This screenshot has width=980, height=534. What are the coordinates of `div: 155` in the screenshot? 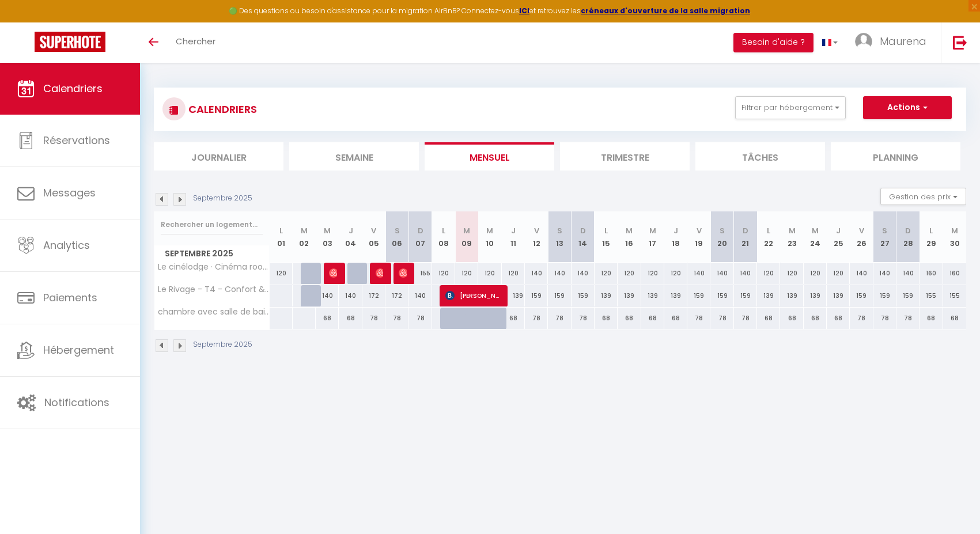 It's located at (931, 295).